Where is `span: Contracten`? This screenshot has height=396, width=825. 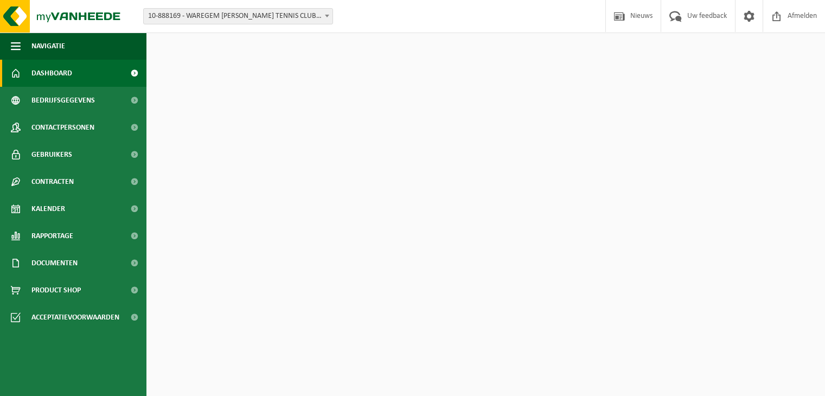
span: Contracten is located at coordinates (53, 182).